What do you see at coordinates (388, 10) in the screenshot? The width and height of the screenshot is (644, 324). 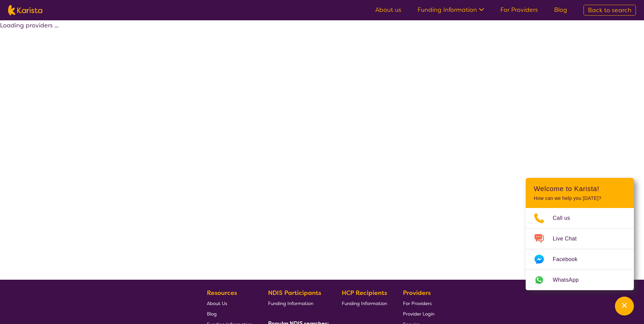 I see `a: About us` at bounding box center [388, 10].